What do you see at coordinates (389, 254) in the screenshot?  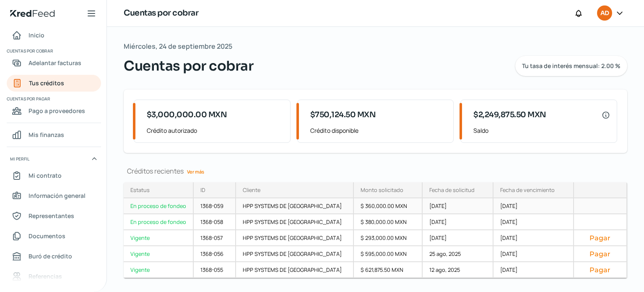 I see `div: $ 595,000.00 MXN` at bounding box center [389, 254].